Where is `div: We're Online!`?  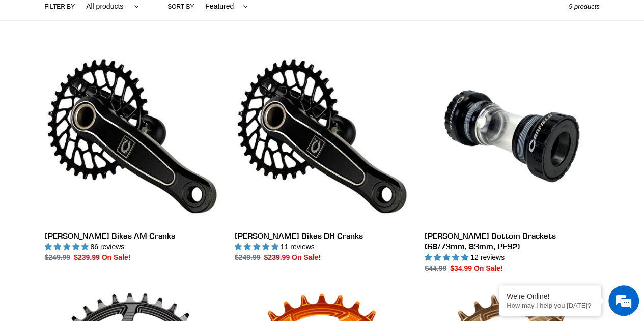 div: We're Online! is located at coordinates (550, 296).